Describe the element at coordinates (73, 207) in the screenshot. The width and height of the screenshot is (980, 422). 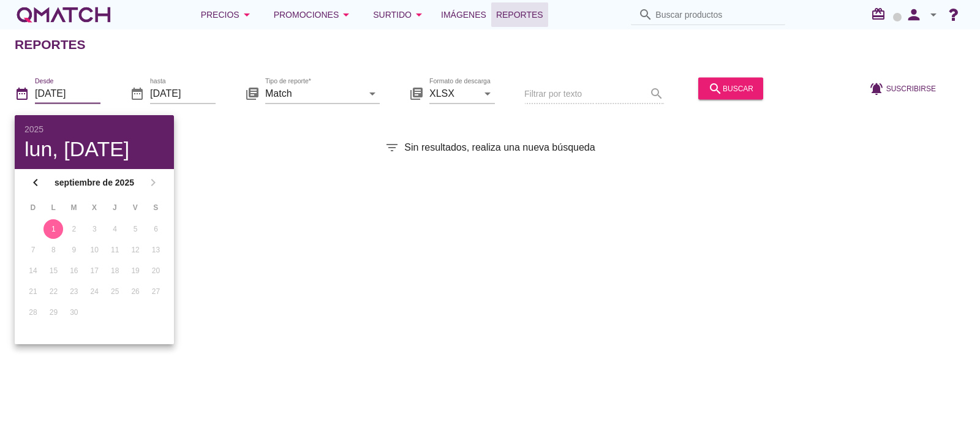
I see `th: M` at that location.